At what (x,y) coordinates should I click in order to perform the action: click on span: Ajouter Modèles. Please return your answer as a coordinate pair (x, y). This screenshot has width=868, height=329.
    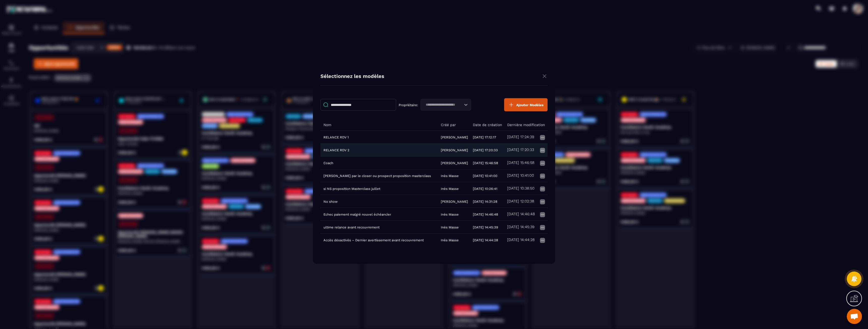
    Looking at the image, I should click on (530, 105).